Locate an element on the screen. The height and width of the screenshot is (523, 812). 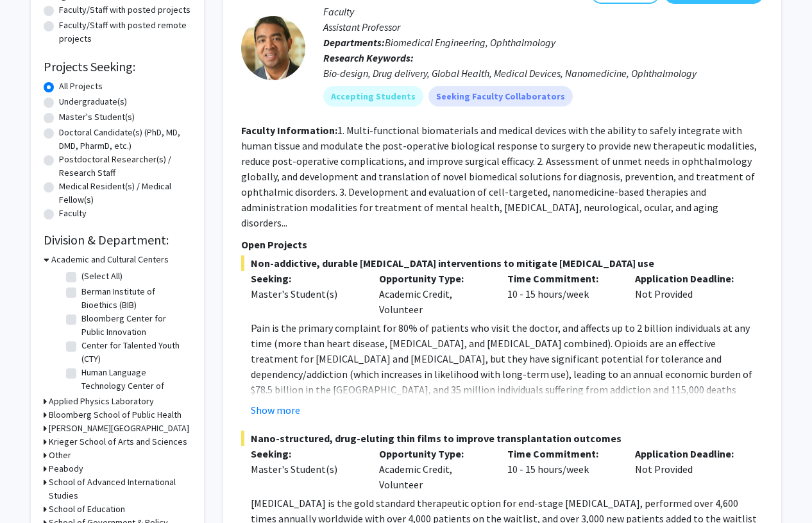
h2: Projects Seeking: is located at coordinates (117, 67).